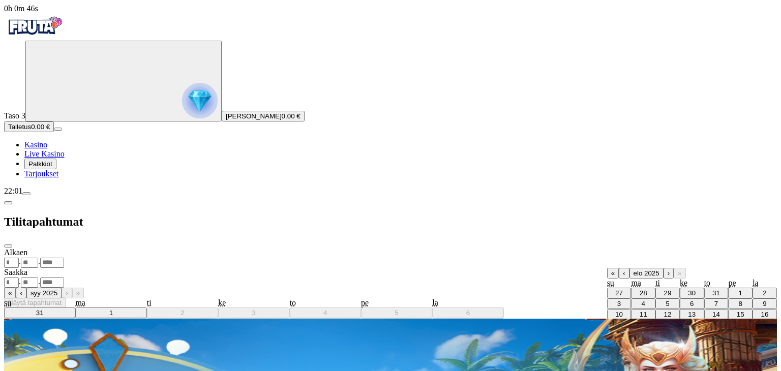  Describe the element at coordinates (717, 293) in the screenshot. I see `button: 31. heinäkuuta 2025` at that location.